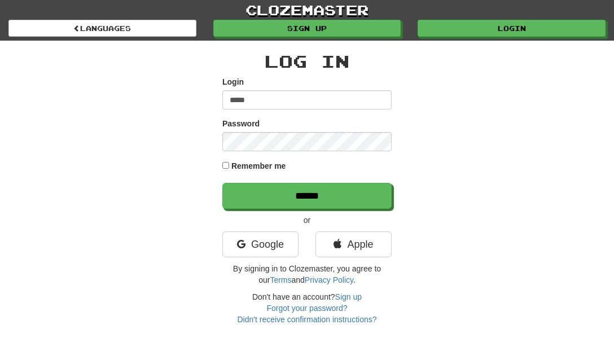 This screenshot has width=614, height=364. Describe the element at coordinates (259, 166) in the screenshot. I see `label: Remember me` at that location.